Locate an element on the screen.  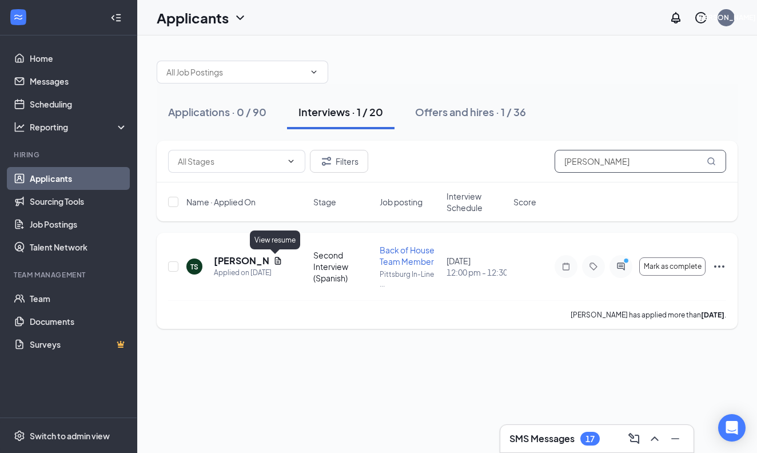
svg: WorkstreamLogo is located at coordinates (18, 17).